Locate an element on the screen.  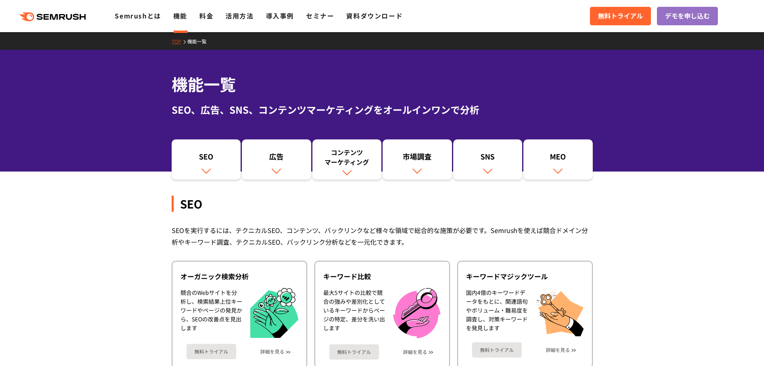
div: 最大5サイトの比較で競合の強みや差別化としているキーワードからページの特定、差分を洗い出します is located at coordinates (354, 313).